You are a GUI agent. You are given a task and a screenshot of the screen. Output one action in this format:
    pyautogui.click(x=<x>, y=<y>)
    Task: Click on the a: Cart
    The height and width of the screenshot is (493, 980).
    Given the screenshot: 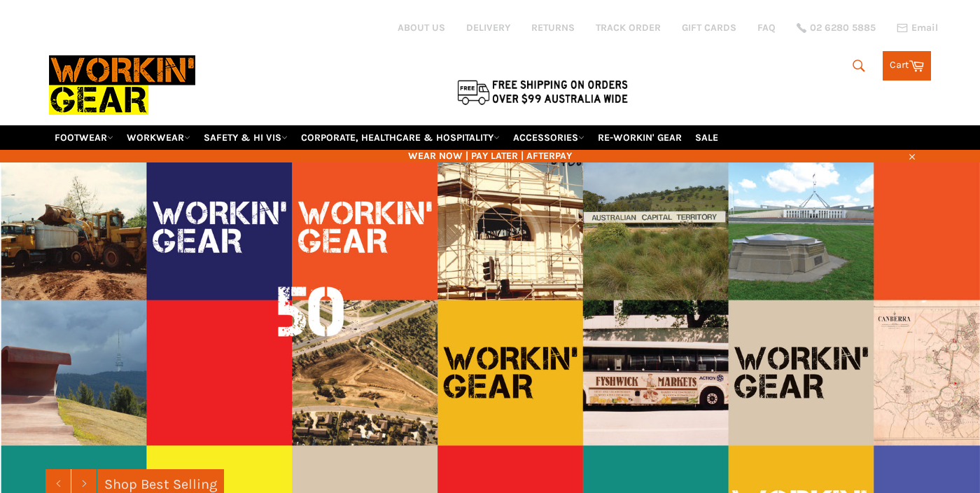 What is the action you would take?
    pyautogui.click(x=906, y=66)
    